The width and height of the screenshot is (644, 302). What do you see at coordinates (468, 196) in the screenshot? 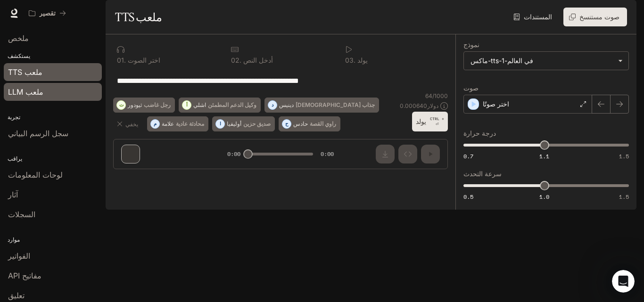
I see `font: 0.5` at bounding box center [468, 196].